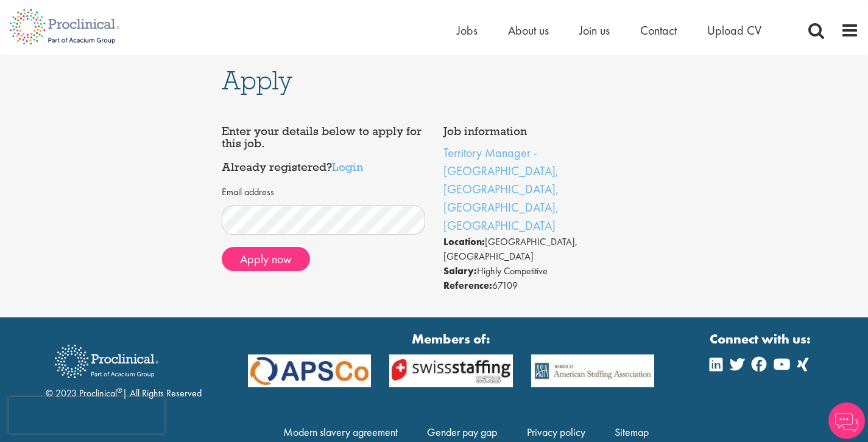 The image size is (868, 442). What do you see at coordinates (106, 362) in the screenshot?
I see `img: Proclinical Recruitment` at bounding box center [106, 362].